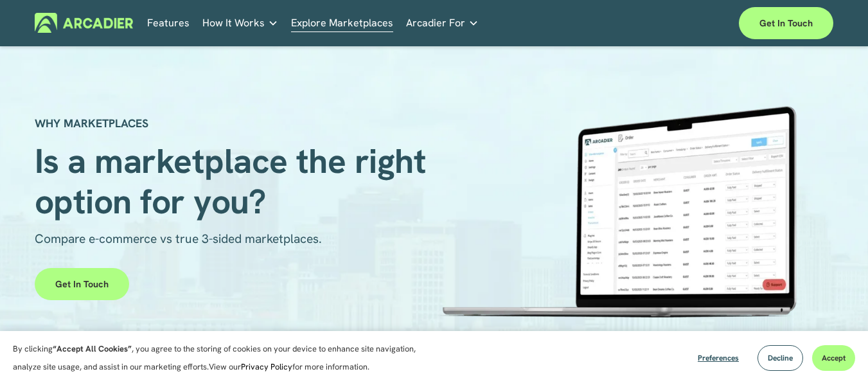  Describe the element at coordinates (92, 348) in the screenshot. I see `strong: “Accept All Cookies”` at that location.